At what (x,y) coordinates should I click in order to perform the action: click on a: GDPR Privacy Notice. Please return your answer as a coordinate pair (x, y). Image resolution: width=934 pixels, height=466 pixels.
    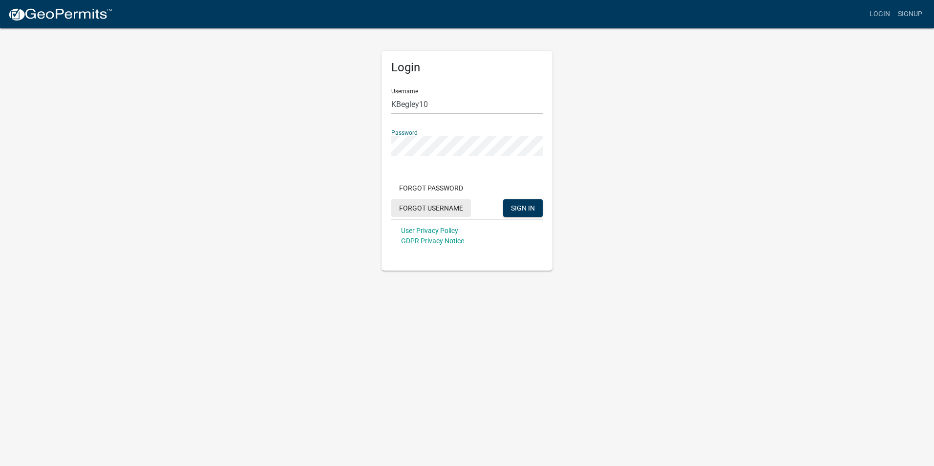
    Looking at the image, I should click on (432, 241).